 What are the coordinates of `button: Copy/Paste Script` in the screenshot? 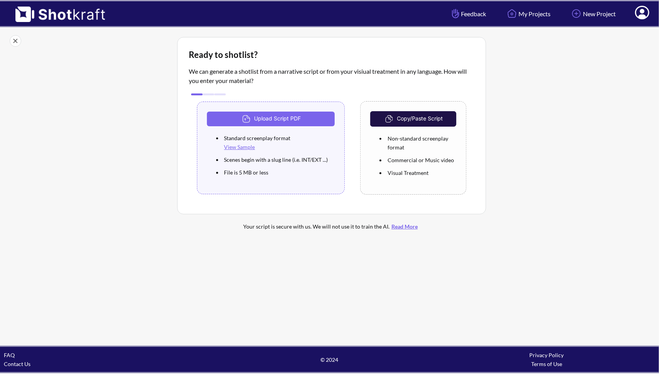 It's located at (413, 119).